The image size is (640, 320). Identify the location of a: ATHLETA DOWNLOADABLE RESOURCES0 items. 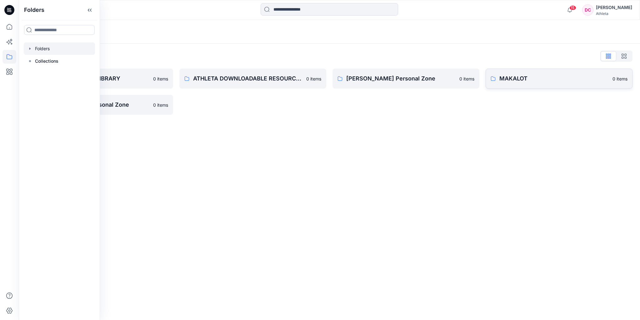
(253, 79).